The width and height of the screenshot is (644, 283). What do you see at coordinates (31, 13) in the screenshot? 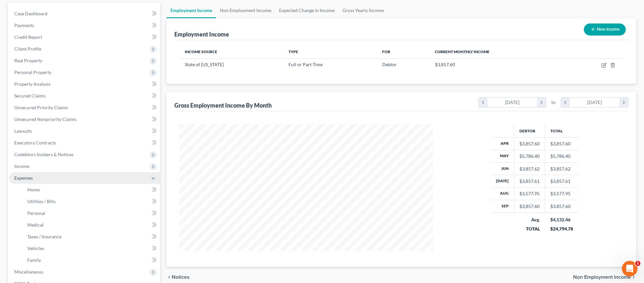
I see `span: Case Dashboard` at bounding box center [31, 13].